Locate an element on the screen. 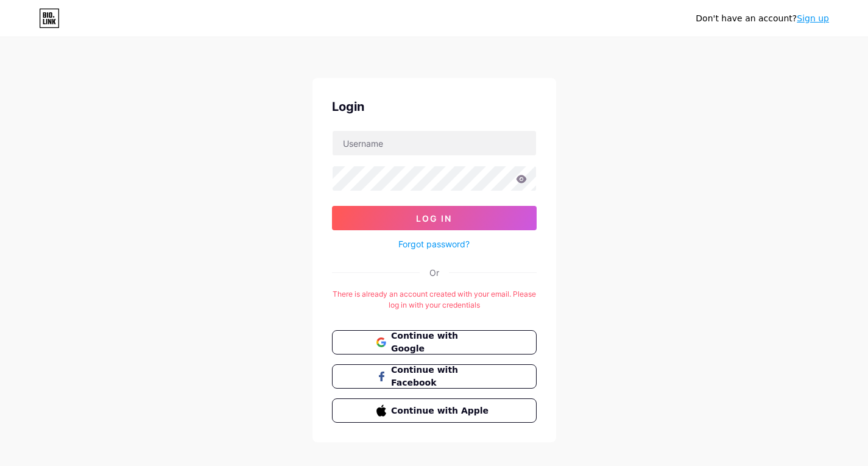 This screenshot has width=868, height=466. div: There is already an account created with your email. Please log in with your credentials is located at coordinates (434, 300).